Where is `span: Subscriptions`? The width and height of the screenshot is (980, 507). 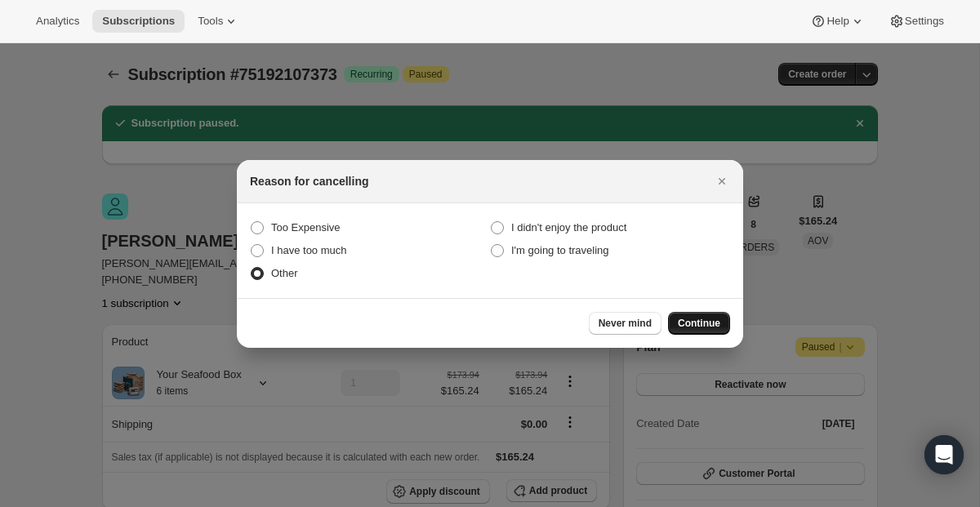 span: Subscriptions is located at coordinates (138, 21).